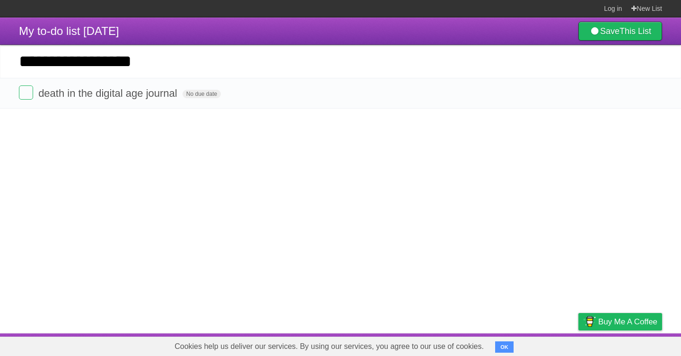 The width and height of the screenshot is (681, 356). Describe the element at coordinates (26, 93) in the screenshot. I see `label: Done` at that location.